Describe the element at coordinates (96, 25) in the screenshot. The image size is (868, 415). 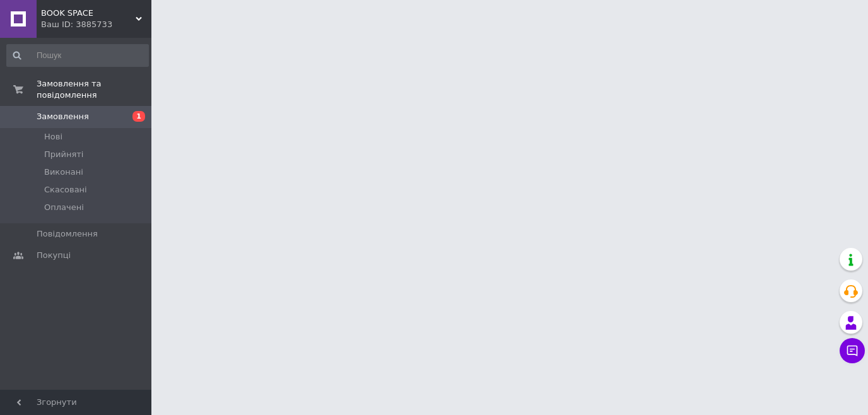
I see `div: Ваш ID: 3885733` at that location.